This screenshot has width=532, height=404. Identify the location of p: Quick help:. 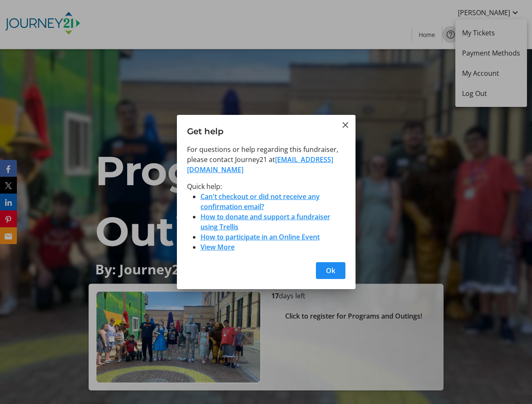
(266, 187).